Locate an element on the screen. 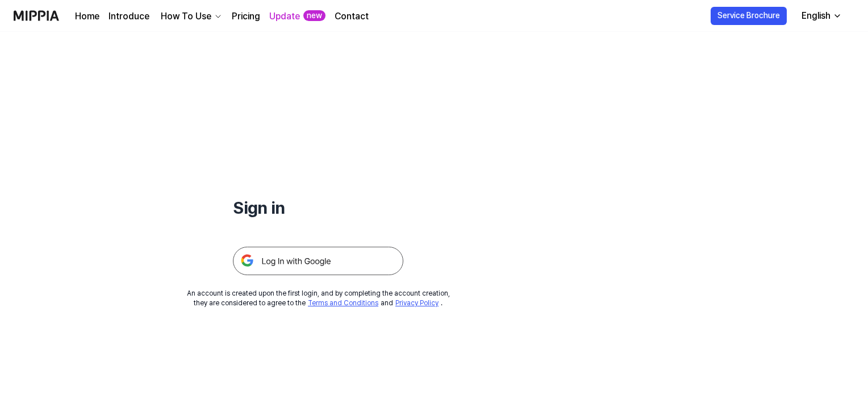  a: Update is located at coordinates (285, 16).